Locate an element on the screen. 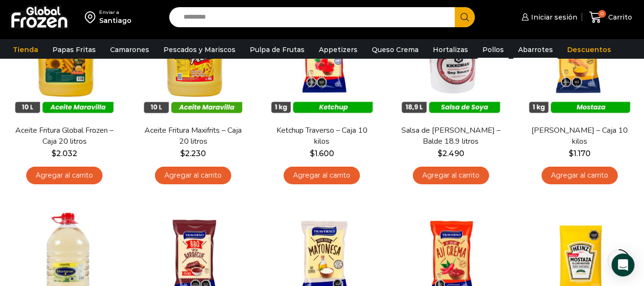 The width and height of the screenshot is (644, 286). bdi: 2.490 is located at coordinates (451, 153).